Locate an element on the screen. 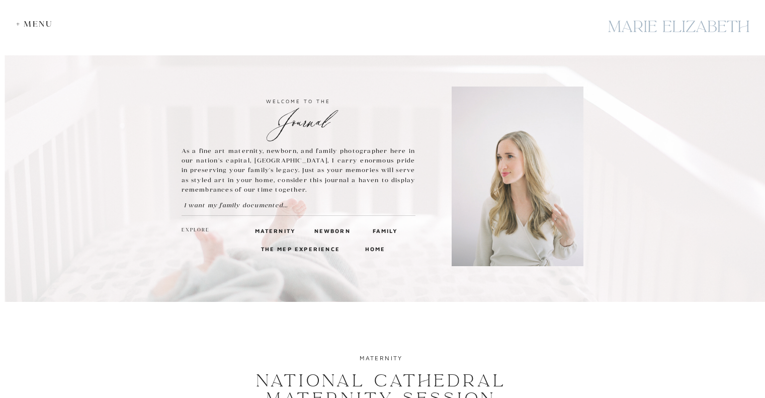  h2: explore is located at coordinates (196, 230).